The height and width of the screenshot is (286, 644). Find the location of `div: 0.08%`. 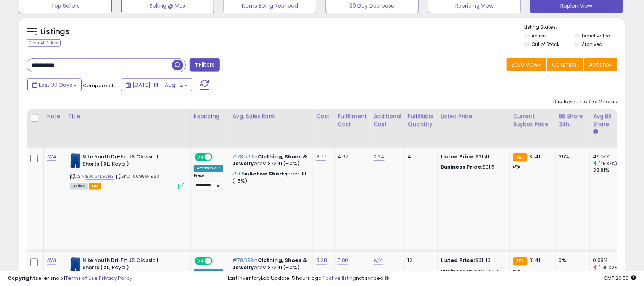

div: 0.08% is located at coordinates (609, 261).